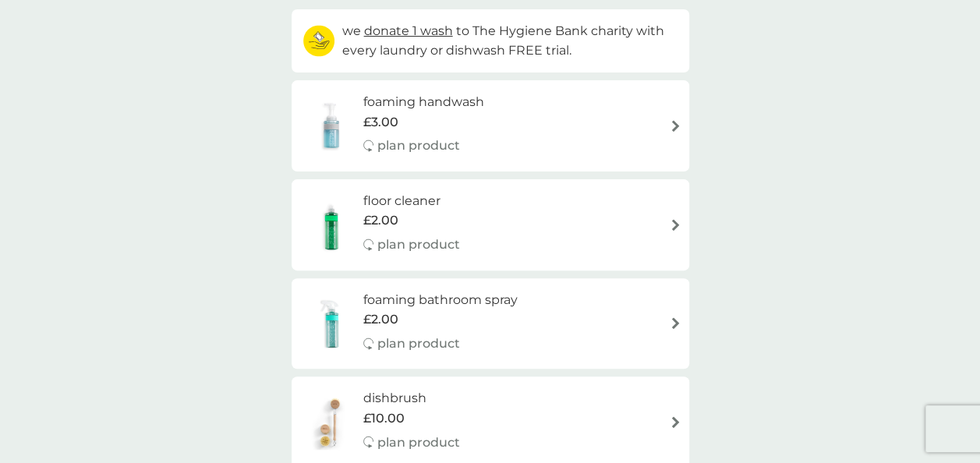 The height and width of the screenshot is (463, 980). I want to click on h6: dishbrush, so click(411, 398).